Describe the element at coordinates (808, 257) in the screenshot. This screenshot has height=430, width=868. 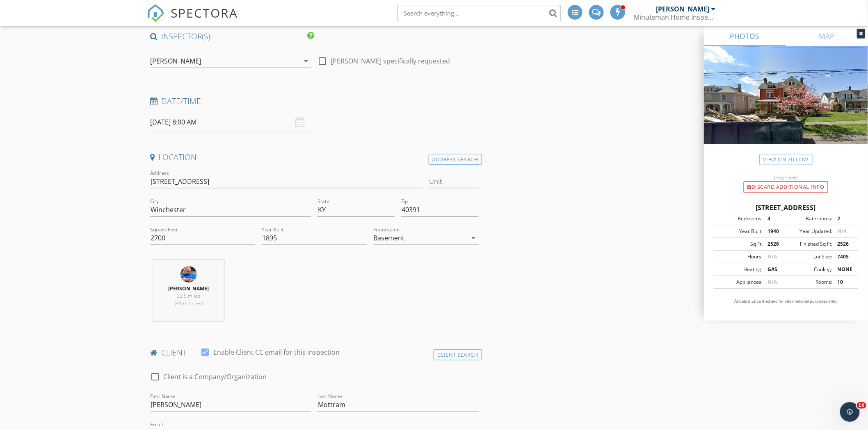
I see `div: Lot Size:` at that location.